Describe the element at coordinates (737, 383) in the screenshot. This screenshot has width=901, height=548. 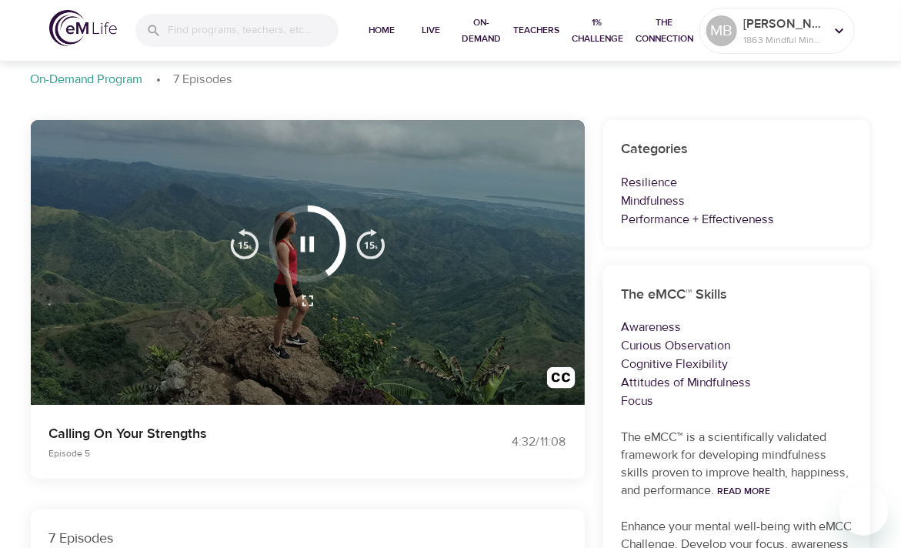
I see `p: Attitudes of Mindfulness` at that location.